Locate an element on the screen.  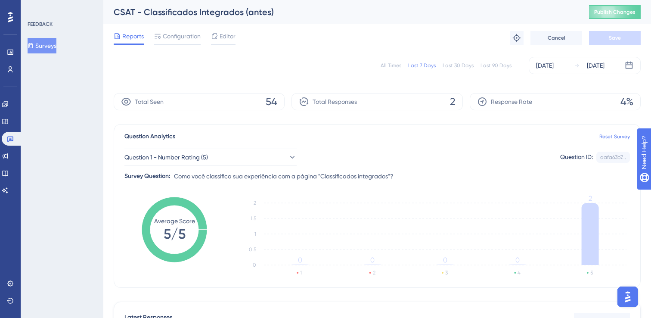
button: Question 1 - Number Rating (5) is located at coordinates (211, 157).